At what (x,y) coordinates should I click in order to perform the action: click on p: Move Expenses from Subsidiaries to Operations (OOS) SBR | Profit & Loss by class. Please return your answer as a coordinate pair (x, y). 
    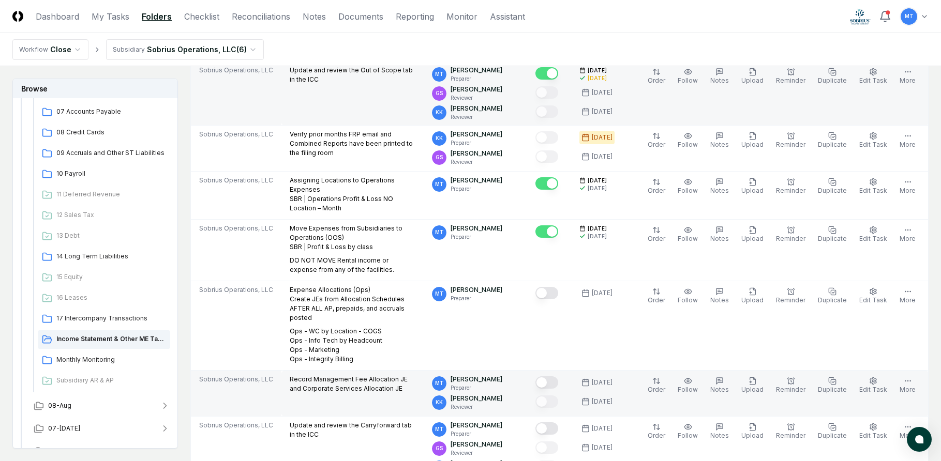
    Looking at the image, I should click on (352, 238).